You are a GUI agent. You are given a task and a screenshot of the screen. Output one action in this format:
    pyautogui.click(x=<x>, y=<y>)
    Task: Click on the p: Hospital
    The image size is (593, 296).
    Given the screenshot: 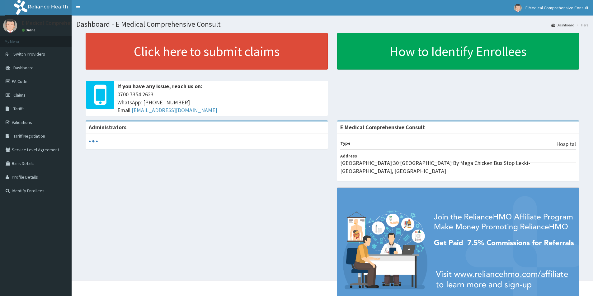 What is the action you would take?
    pyautogui.click(x=566, y=144)
    